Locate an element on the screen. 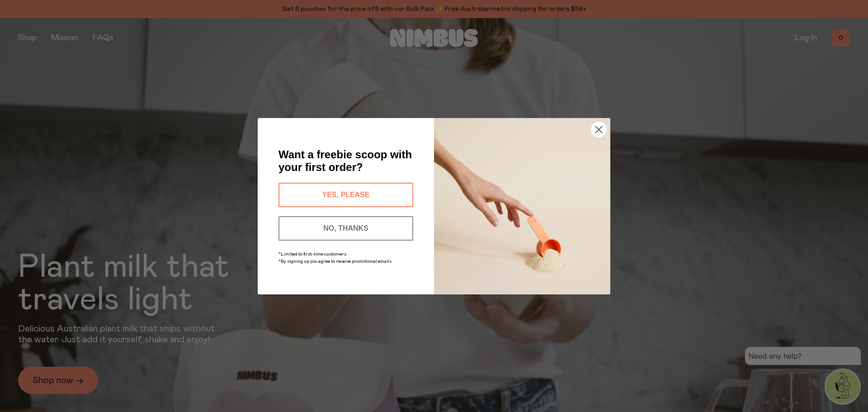 The width and height of the screenshot is (868, 412). span: Want a freebie scoop with your first order? is located at coordinates (344, 161).